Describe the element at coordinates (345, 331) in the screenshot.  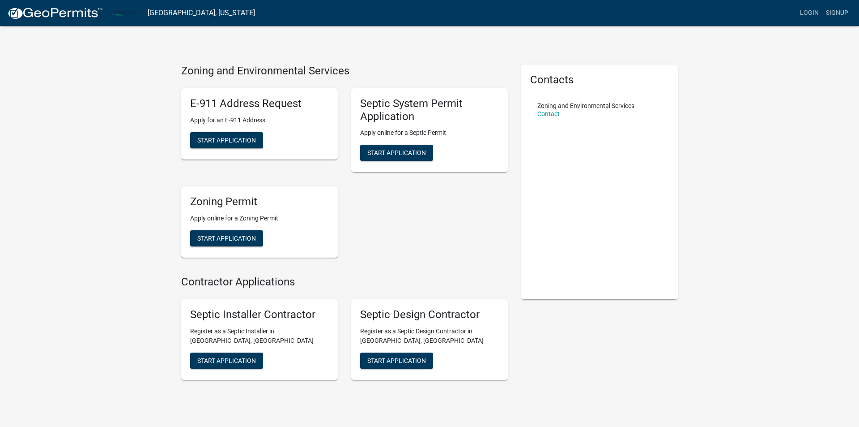
I see `wm-workflow-list-section: Contractor Applications` at that location.